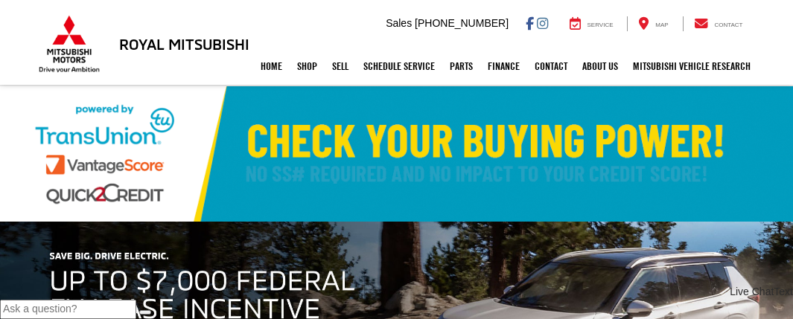  I want to click on a: Instagram: Click to visit our Instagram page, so click(542, 23).